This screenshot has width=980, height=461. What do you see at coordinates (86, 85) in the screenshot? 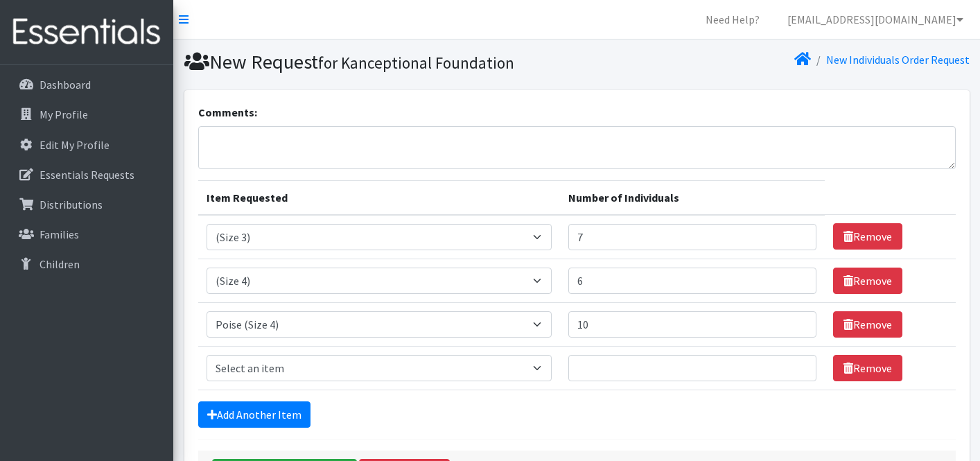
I see `a: Dashboard` at bounding box center [86, 85].